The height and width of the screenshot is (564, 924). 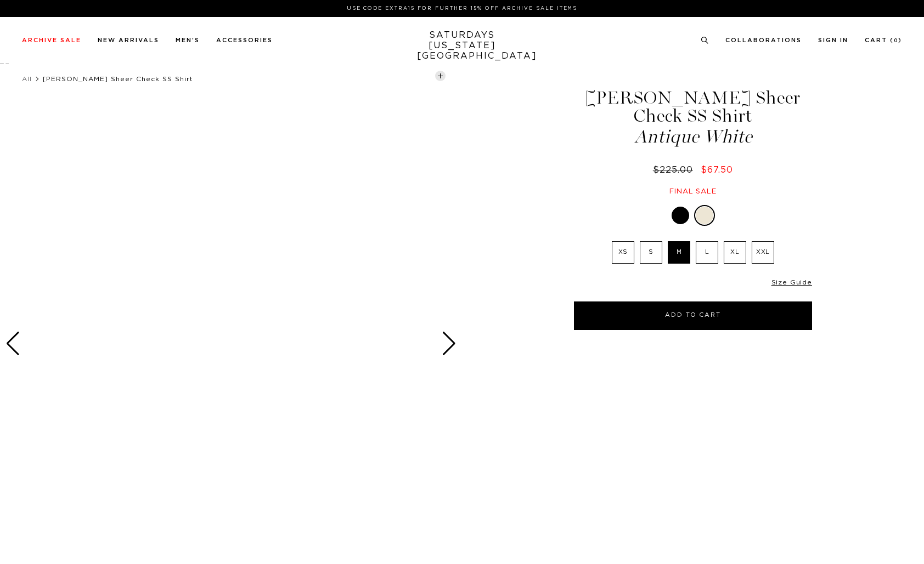 I want to click on small: 0, so click(x=896, y=41).